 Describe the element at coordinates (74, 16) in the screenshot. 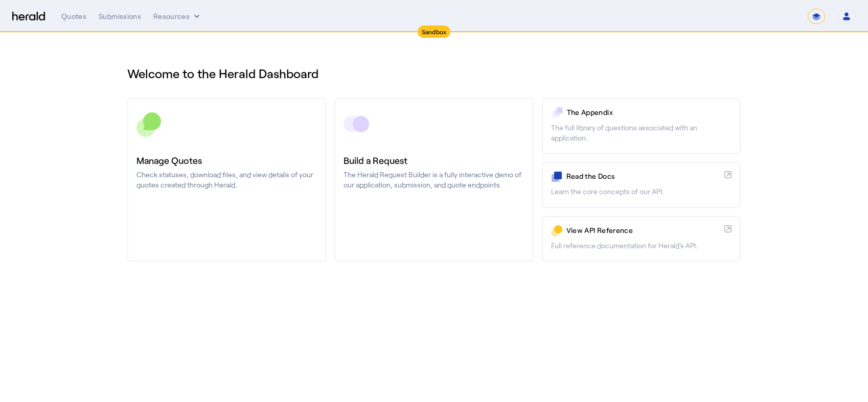

I see `div: Quotes` at that location.